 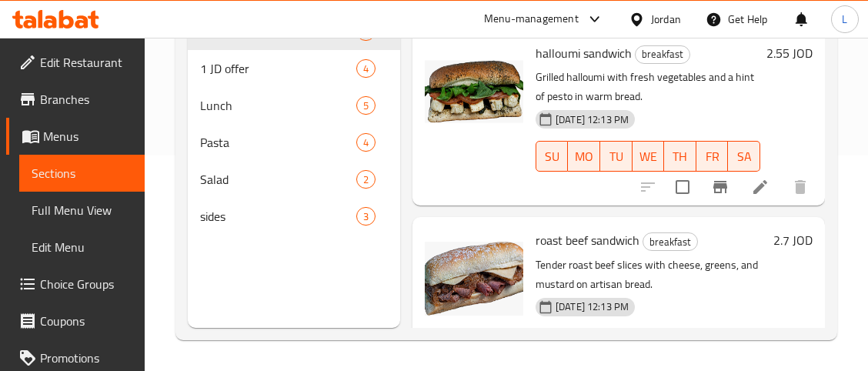 What do you see at coordinates (278, 68) in the screenshot?
I see `span: 1 JD offer` at bounding box center [278, 68].